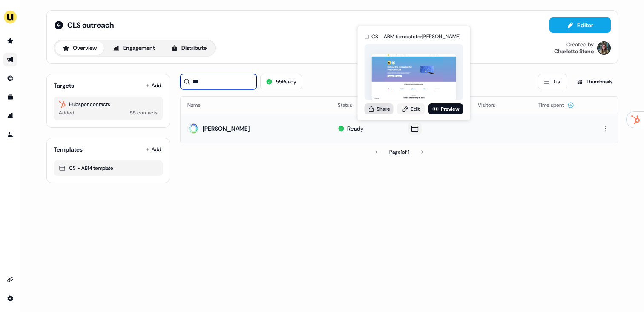 Image resolution: width=644 pixels, height=312 pixels. I want to click on a: Go to prospects, so click(10, 41).